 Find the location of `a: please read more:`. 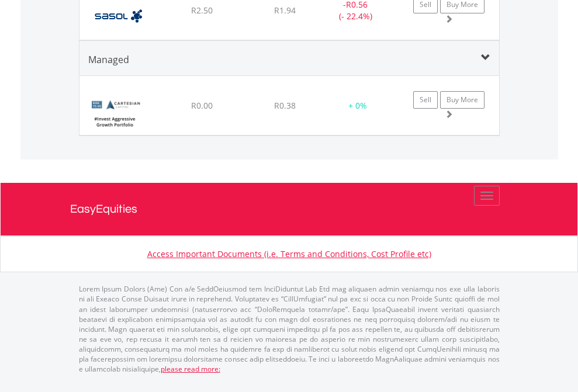

a: please read more: is located at coordinates (191, 369).